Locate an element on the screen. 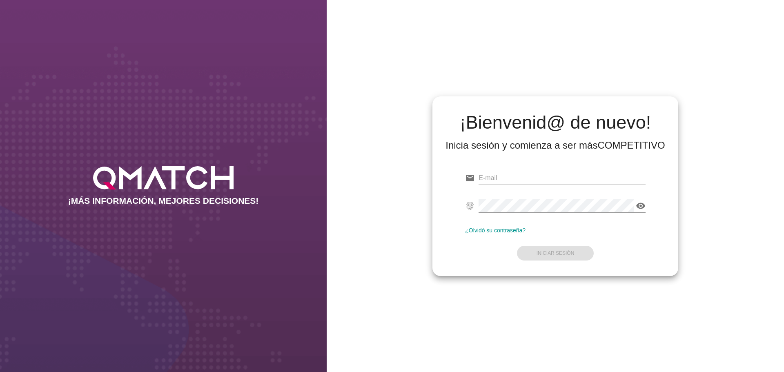  h2: ¡MÁS INFORMACIÓN, MEJORES DECISIONES! is located at coordinates (163, 201).